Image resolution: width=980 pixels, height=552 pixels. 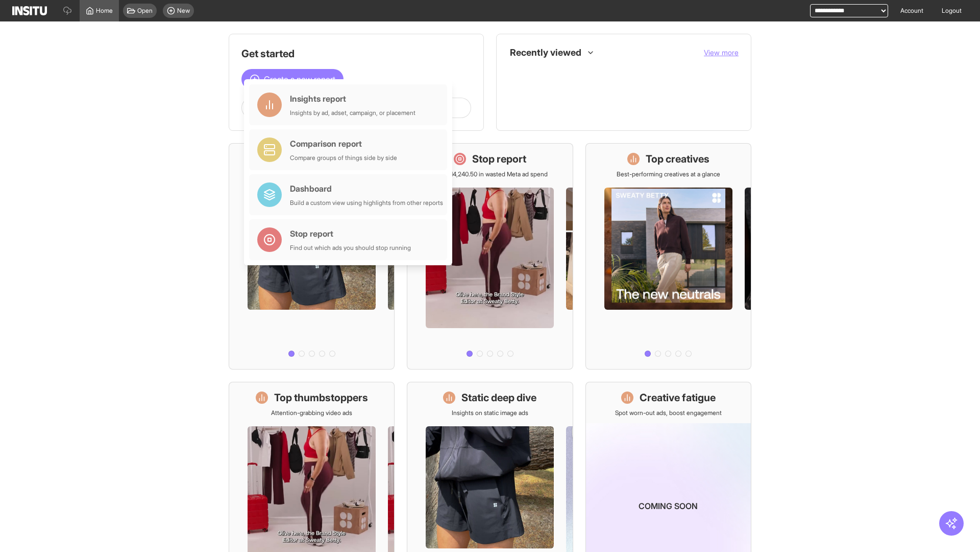 I want to click on div: Insights by ad, adset, campaign, or placement, so click(x=353, y=113).